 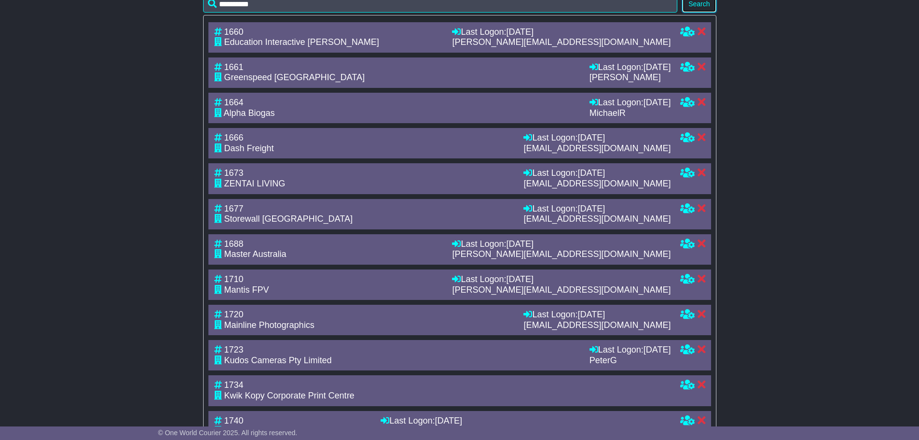 I want to click on span: ZENTAI LIVING, so click(x=255, y=183).